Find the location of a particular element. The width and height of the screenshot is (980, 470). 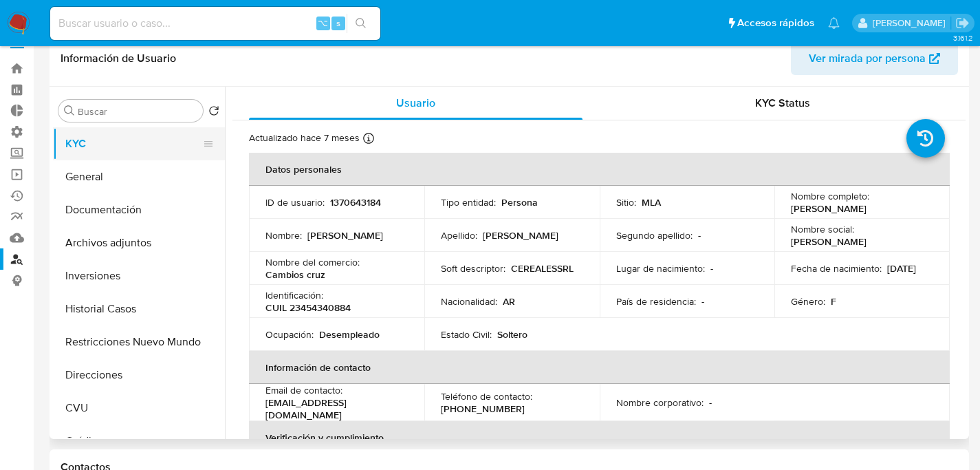

p: Nombre social : is located at coordinates (822, 229).